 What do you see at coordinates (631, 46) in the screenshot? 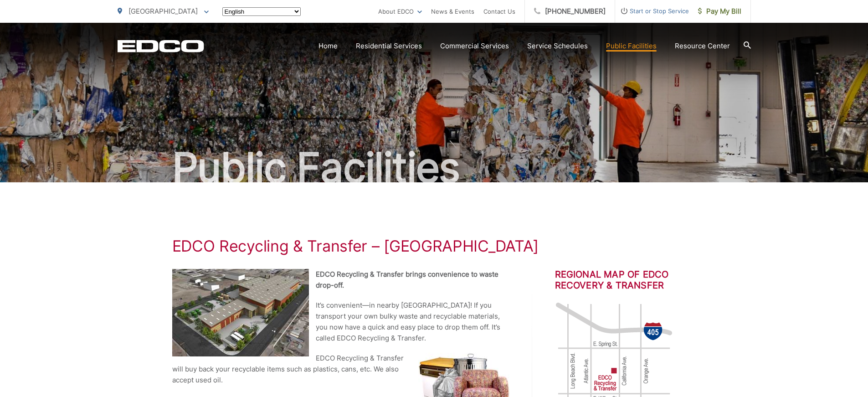
I see `a: Public Facilities` at bounding box center [631, 46].